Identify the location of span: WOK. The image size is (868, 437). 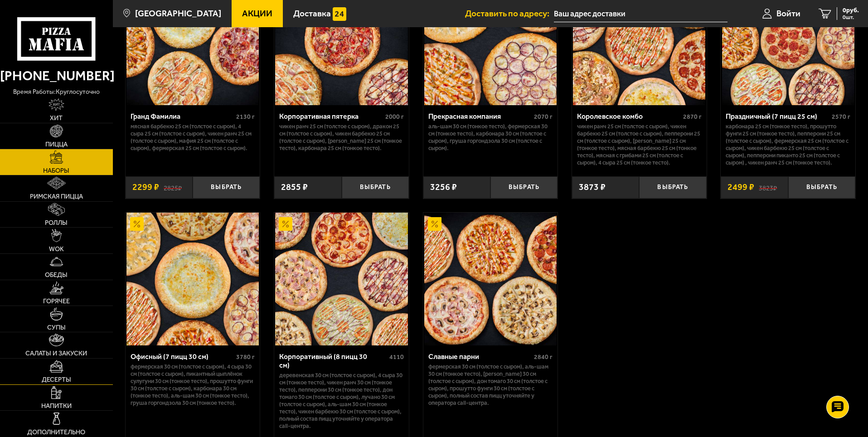
(56, 249).